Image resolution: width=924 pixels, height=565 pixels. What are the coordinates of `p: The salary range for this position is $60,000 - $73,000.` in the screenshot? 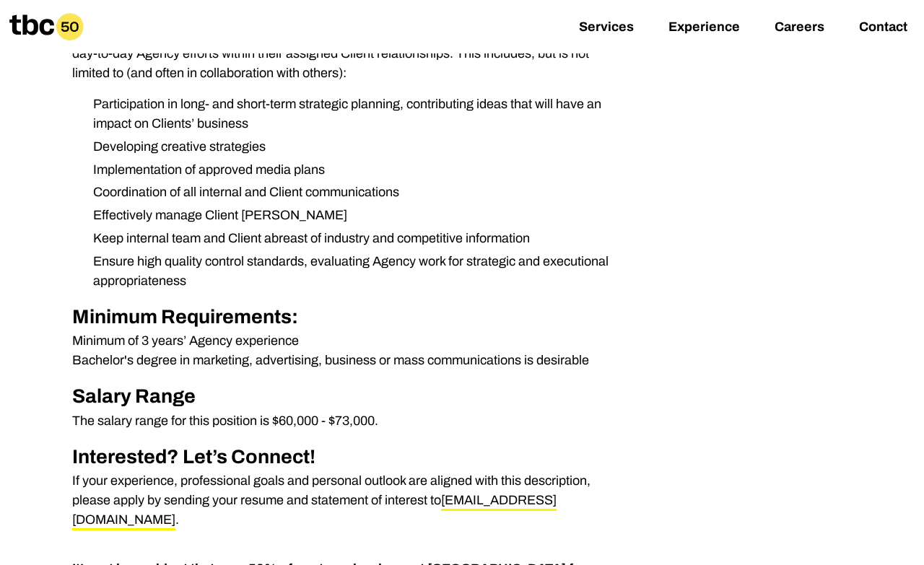 It's located at (349, 420).